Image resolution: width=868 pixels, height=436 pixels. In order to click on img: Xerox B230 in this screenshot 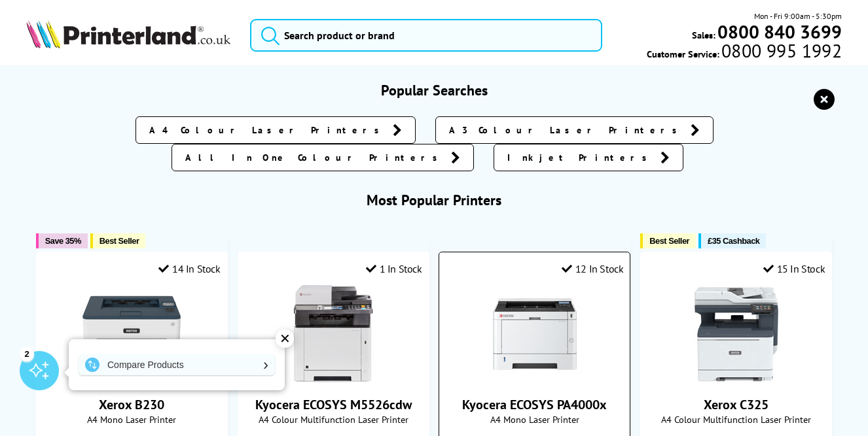, I will do `click(132, 334)`.